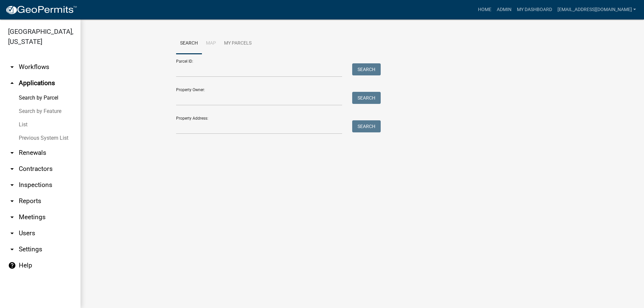 The image size is (644, 308). Describe the element at coordinates (485, 10) in the screenshot. I see `a: Home` at that location.